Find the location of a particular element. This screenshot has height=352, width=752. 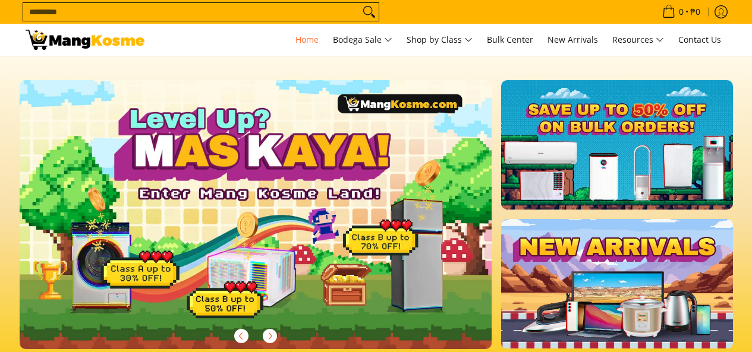

span: Resources is located at coordinates (638, 40).